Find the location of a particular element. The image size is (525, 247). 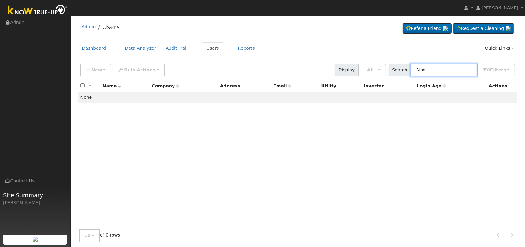

a: Dashboard is located at coordinates (94, 48).